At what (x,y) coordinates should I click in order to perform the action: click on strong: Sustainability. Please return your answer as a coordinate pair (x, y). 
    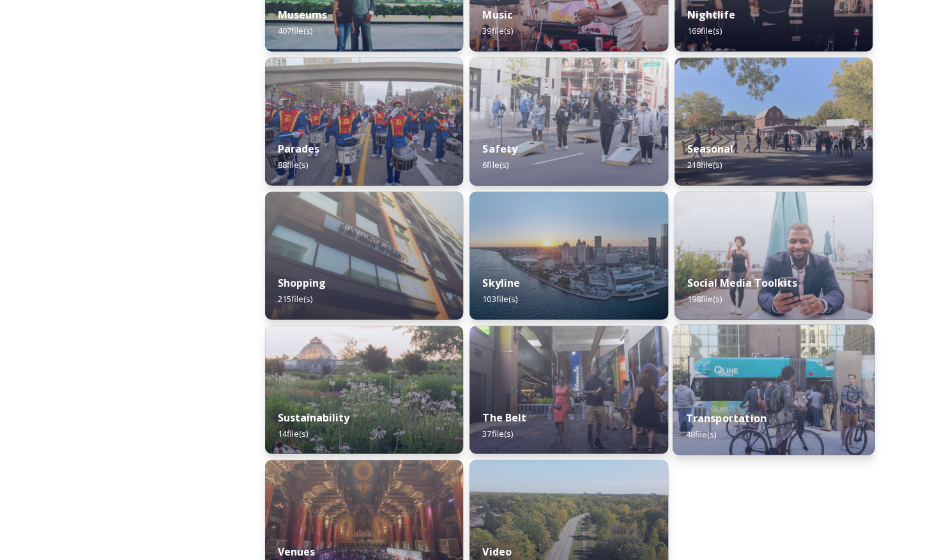
    Looking at the image, I should click on (314, 417).